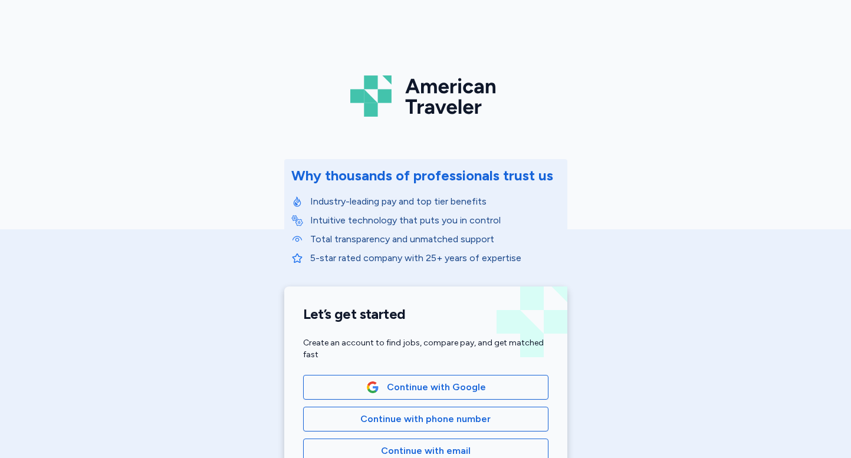  What do you see at coordinates (435, 202) in the screenshot?
I see `p: Industry-leading pay and top tier benefits` at bounding box center [435, 202].